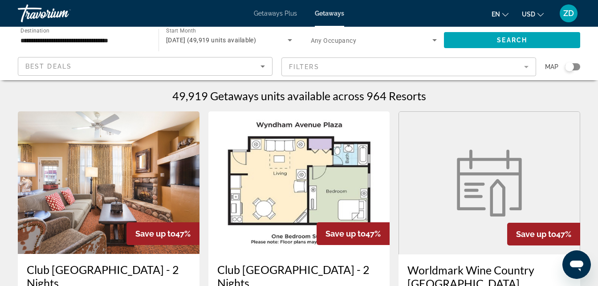 The image size is (598, 286). I want to click on button: Change currency, so click(533, 14).